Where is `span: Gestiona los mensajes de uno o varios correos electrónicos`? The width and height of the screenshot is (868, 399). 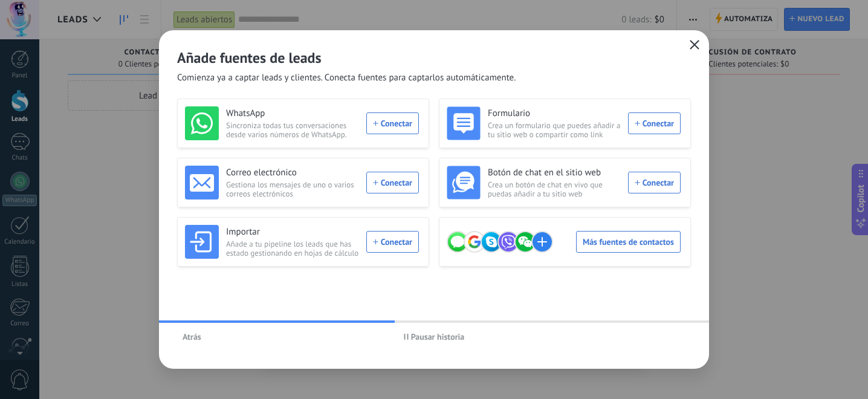
span: Gestiona los mensajes de uno o varios correos electrónicos is located at coordinates (293, 189).